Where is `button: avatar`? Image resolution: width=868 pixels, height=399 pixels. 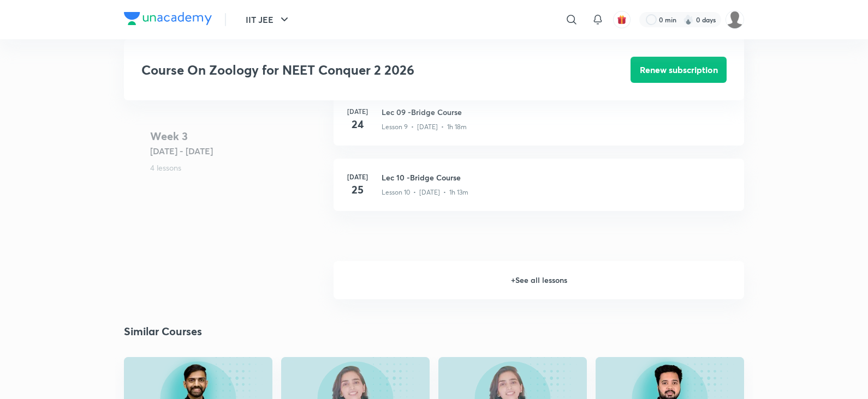 button: avatar is located at coordinates (622, 19).